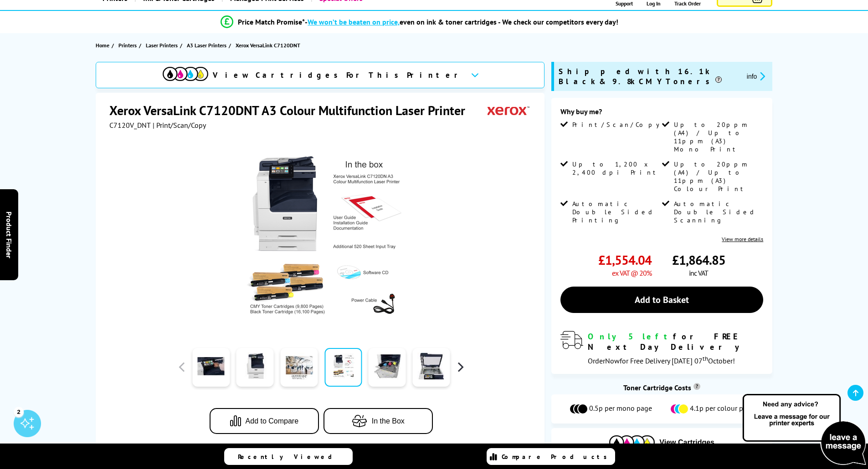 This screenshot has width=868, height=469. Describe the element at coordinates (804, 430) in the screenshot. I see `img: Open Live Chat window` at that location.